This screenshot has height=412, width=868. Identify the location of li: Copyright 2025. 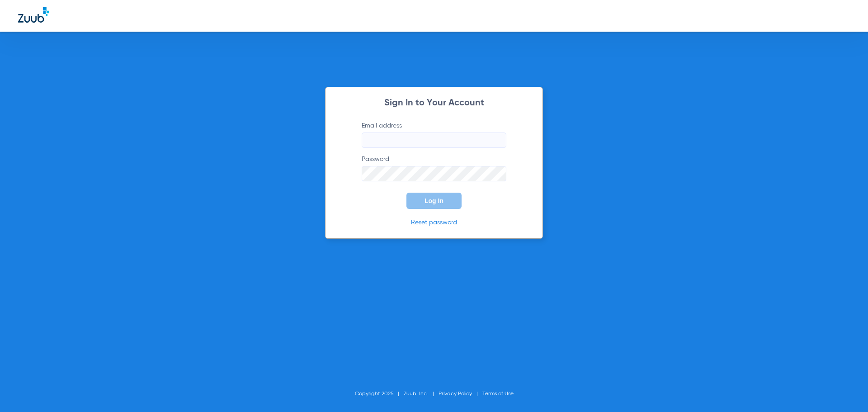
(379, 394).